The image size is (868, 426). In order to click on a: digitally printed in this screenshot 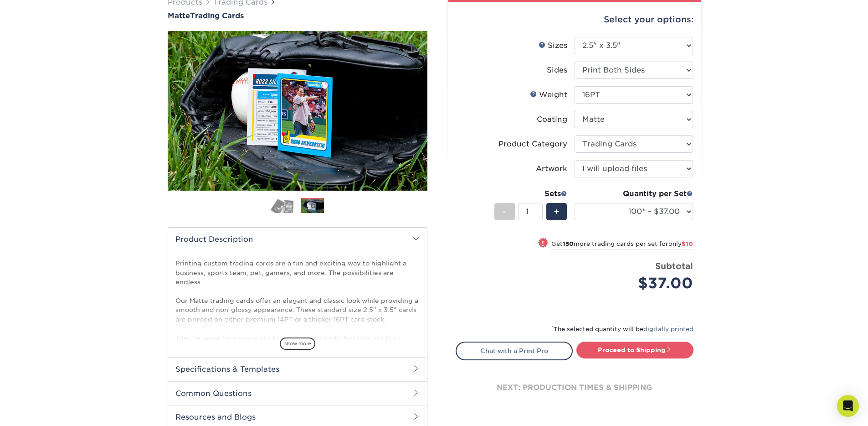, I will do `click(669, 329)`.